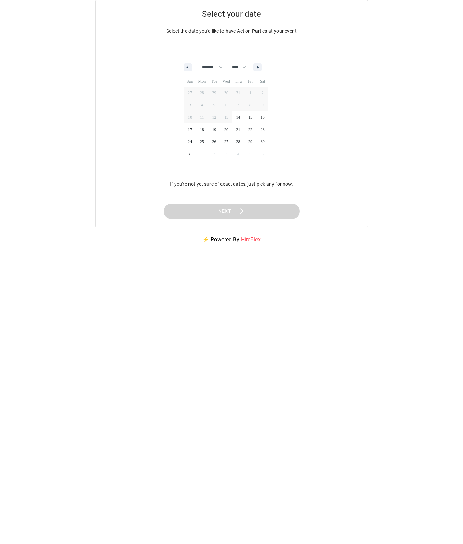  I want to click on span: 28, so click(239, 142).